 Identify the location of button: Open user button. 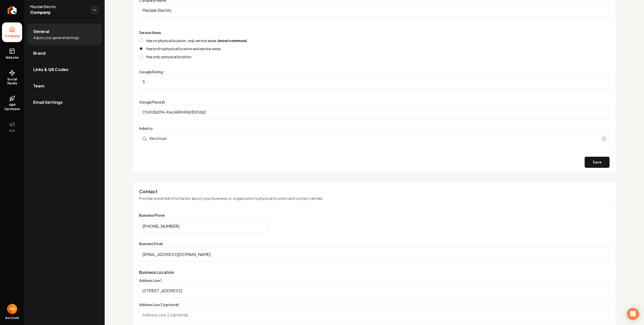
(12, 309).